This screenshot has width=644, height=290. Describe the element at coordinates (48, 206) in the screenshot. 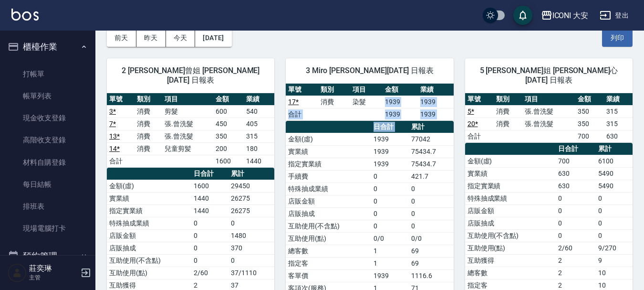

I see `a: 排班表` at that location.